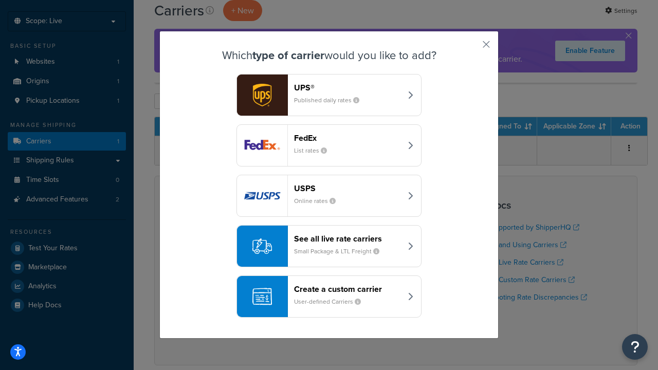 This screenshot has width=658, height=370. What do you see at coordinates (262, 296) in the screenshot?
I see `img: icon-carrier-custom-c93b8a24.svg` at bounding box center [262, 296].